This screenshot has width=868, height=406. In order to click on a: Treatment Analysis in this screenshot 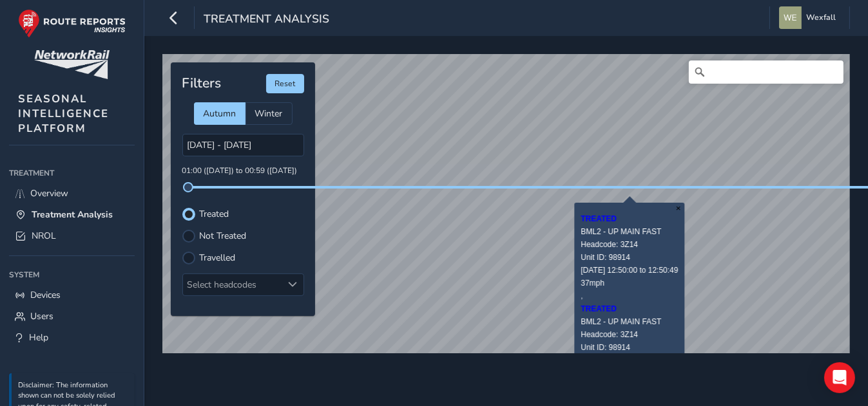, I will do `click(71, 214)`.